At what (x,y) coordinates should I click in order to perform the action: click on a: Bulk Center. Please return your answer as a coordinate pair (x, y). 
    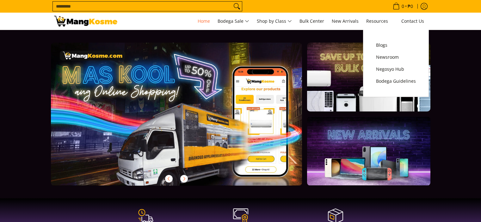
    Looking at the image, I should click on (312, 21).